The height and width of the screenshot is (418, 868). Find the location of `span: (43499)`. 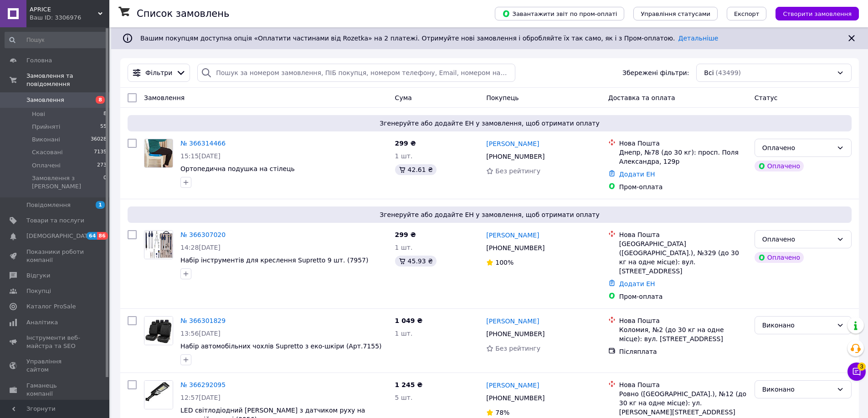

span: (43499) is located at coordinates (728, 72).